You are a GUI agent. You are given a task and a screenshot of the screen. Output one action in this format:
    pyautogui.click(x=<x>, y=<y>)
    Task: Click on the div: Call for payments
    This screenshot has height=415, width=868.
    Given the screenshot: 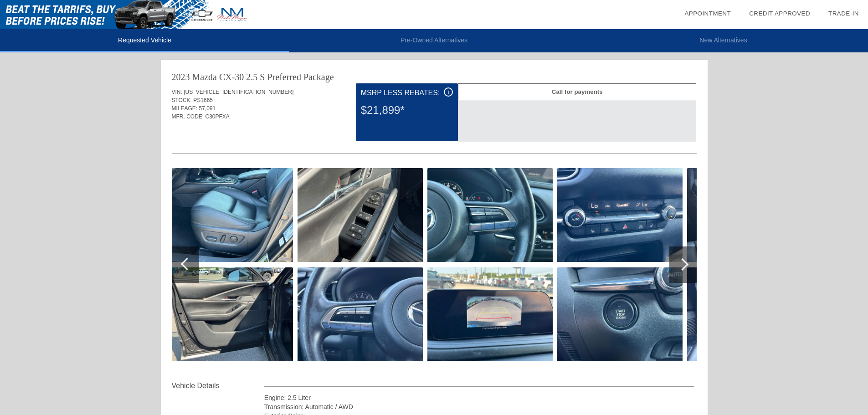 What is the action you would take?
    pyautogui.click(x=577, y=91)
    